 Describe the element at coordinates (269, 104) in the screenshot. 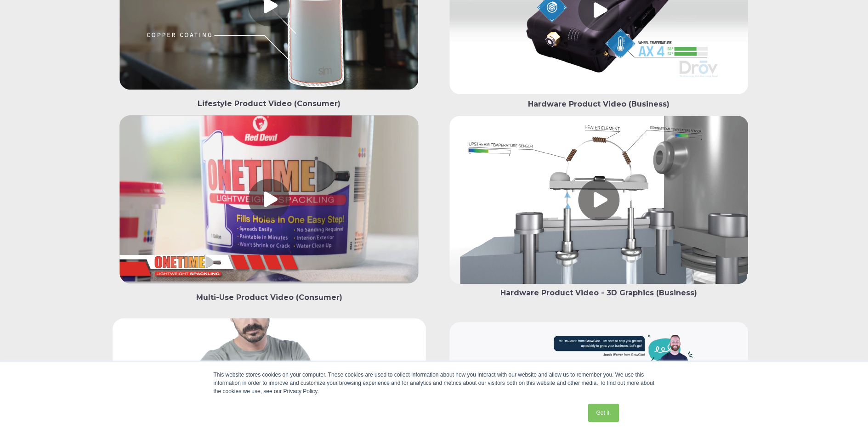

I see `p: Lifestyle Product Video (Consumer)` at that location.